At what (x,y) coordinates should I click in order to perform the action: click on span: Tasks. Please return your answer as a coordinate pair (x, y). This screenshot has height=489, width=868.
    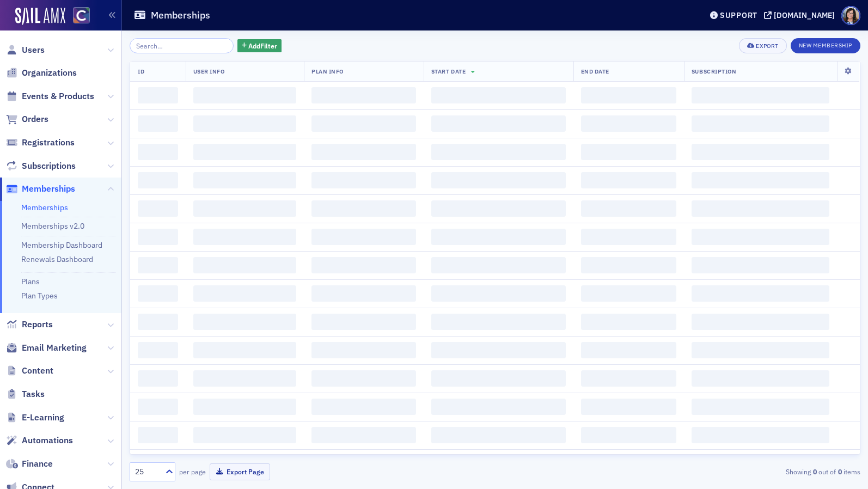
    Looking at the image, I should click on (33, 394).